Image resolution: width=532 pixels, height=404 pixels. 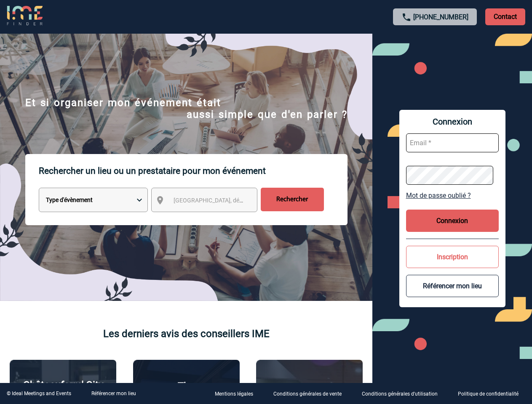 I want to click on button: Référencer mon lieu, so click(x=452, y=286).